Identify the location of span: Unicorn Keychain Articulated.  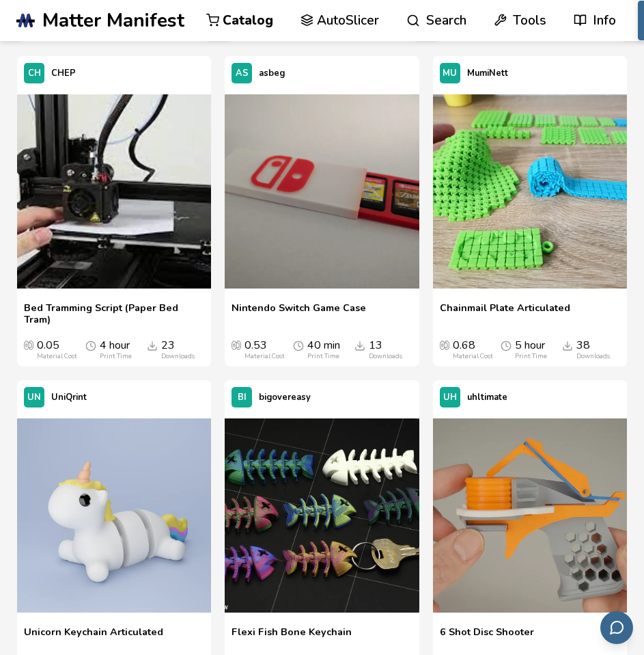
(94, 638).